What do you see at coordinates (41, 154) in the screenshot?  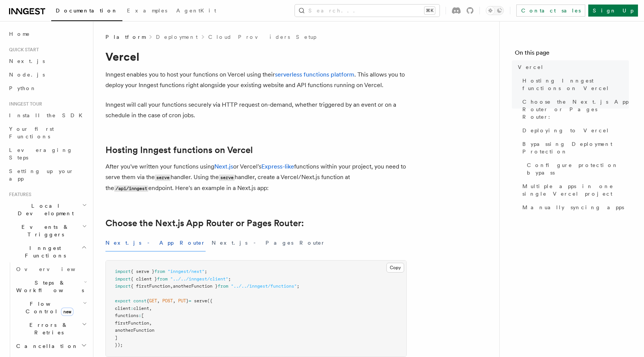 I see `span: Leveraging Steps` at bounding box center [41, 154].